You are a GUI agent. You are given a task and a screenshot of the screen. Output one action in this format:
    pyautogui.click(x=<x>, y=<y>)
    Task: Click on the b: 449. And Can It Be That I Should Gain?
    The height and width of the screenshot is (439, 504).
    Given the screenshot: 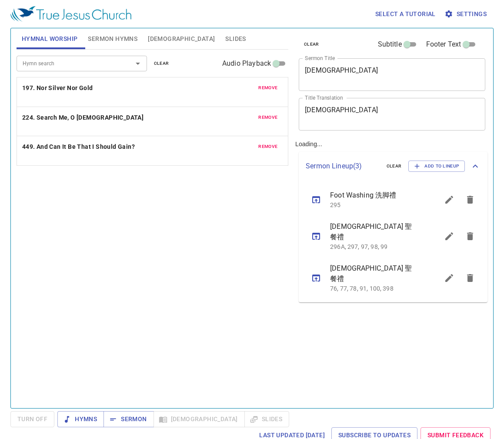 What is the action you would take?
    pyautogui.click(x=78, y=147)
    